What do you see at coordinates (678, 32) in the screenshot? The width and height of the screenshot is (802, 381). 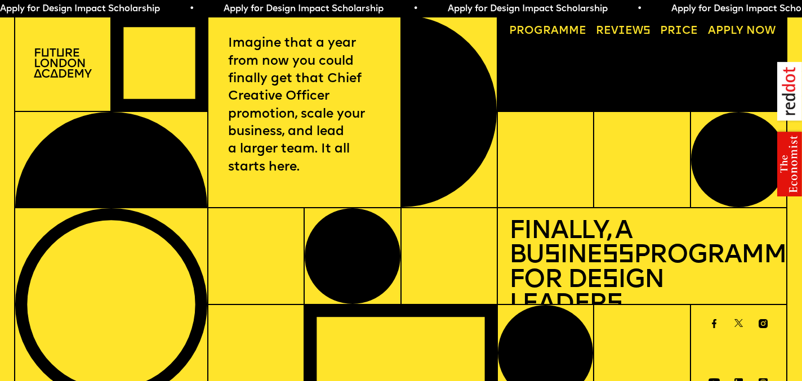 I see `a: Price` at bounding box center [678, 32].